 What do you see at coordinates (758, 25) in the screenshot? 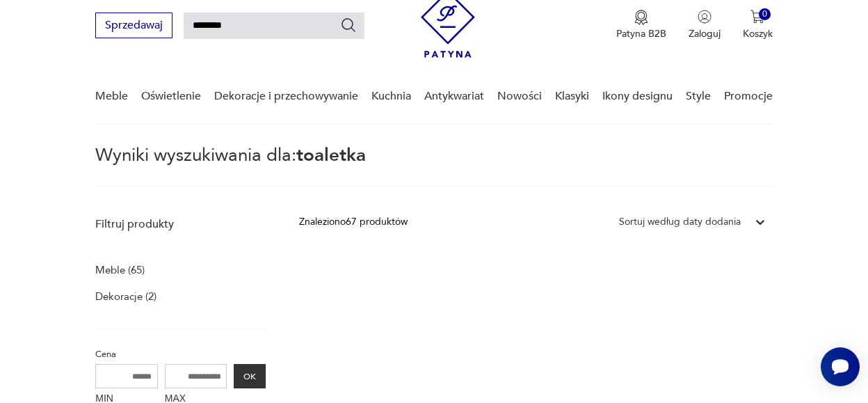
I see `button: 0Koszyk` at bounding box center [758, 25].